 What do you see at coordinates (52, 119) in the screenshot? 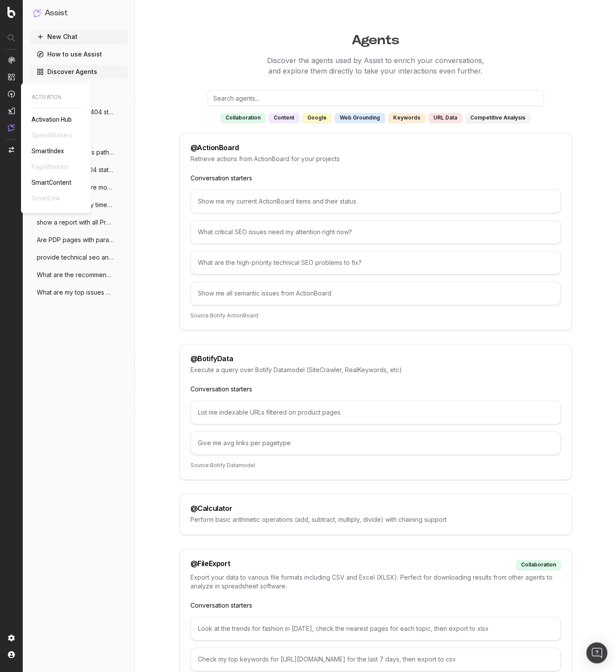
I see `span: Activation Hub` at bounding box center [52, 119].